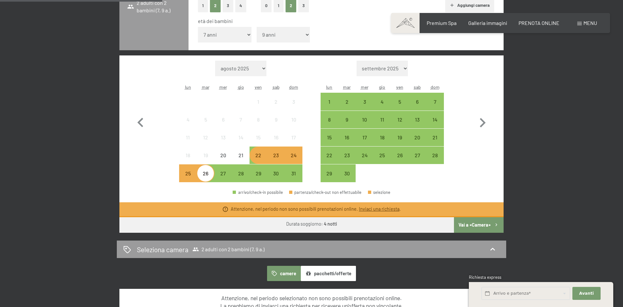 The height and width of the screenshot is (307, 623). I want to click on div: Tue Aug 12 2025, so click(205, 138).